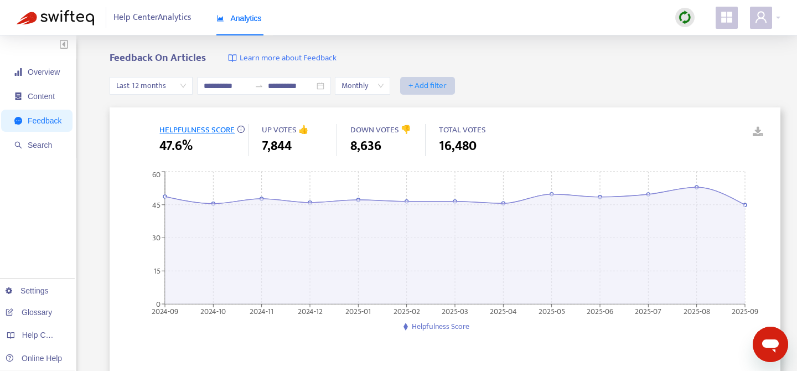 The height and width of the screenshot is (371, 797). I want to click on a: Online Help, so click(34, 358).